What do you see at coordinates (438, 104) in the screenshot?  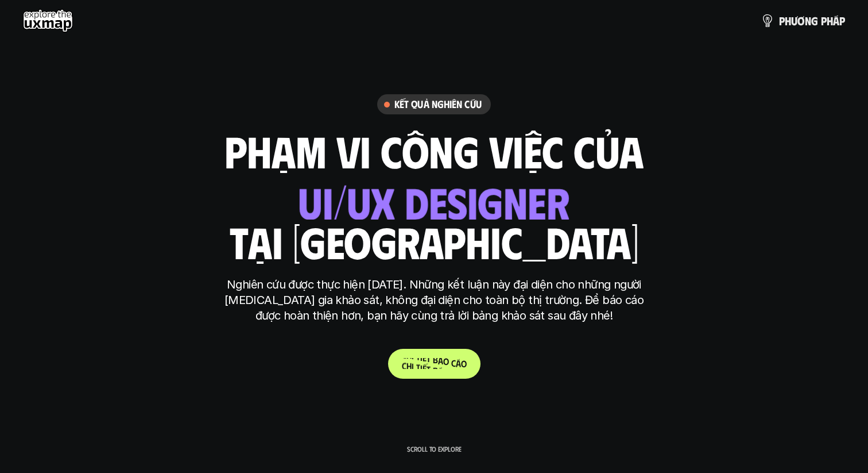 I see `h6: Kết quả nghiên cứu` at bounding box center [438, 104].